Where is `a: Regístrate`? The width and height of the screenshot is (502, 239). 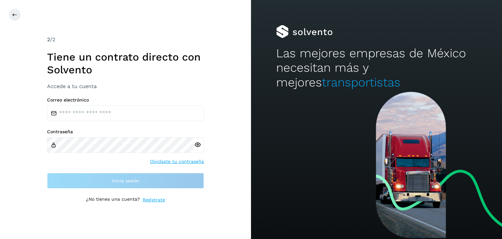 a: Regístrate is located at coordinates (154, 200).